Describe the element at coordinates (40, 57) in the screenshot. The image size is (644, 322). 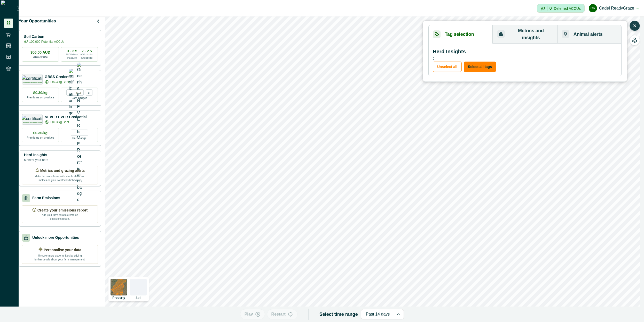
I see `p: ACCU Price` at that location.